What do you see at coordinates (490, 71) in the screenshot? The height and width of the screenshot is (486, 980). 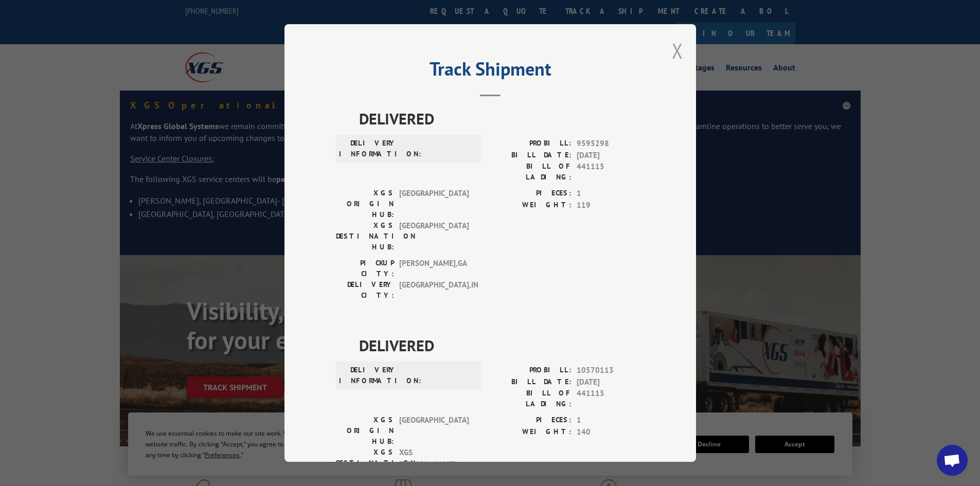 I see `h2: Track Shipment` at bounding box center [490, 71].